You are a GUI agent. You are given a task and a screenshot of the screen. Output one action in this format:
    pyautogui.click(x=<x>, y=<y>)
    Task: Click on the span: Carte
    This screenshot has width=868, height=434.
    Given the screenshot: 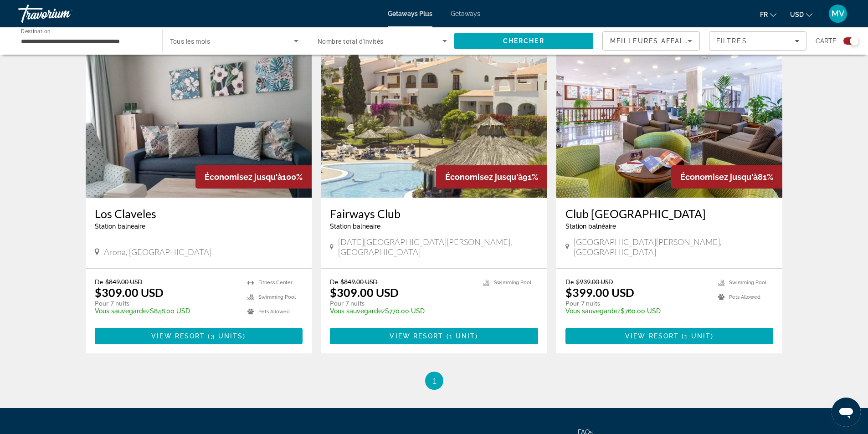 What is the action you would take?
    pyautogui.click(x=826, y=41)
    